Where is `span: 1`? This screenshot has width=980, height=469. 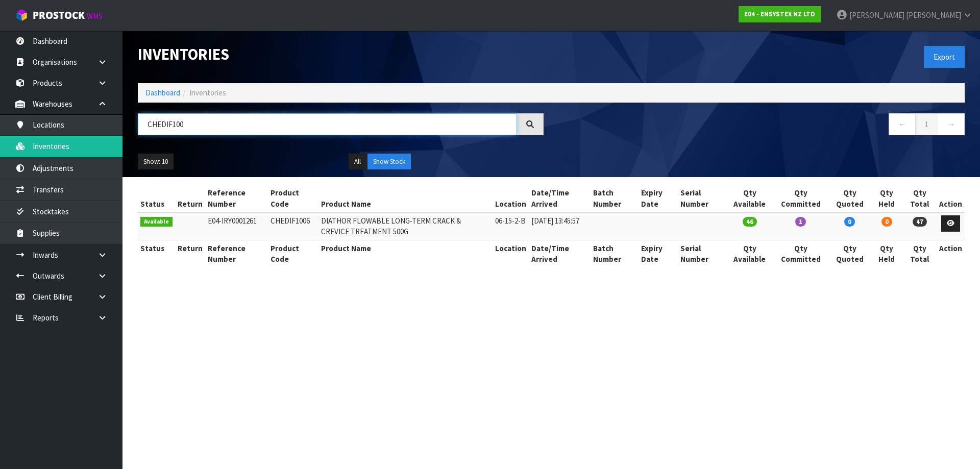
span: 1 is located at coordinates (801, 221).